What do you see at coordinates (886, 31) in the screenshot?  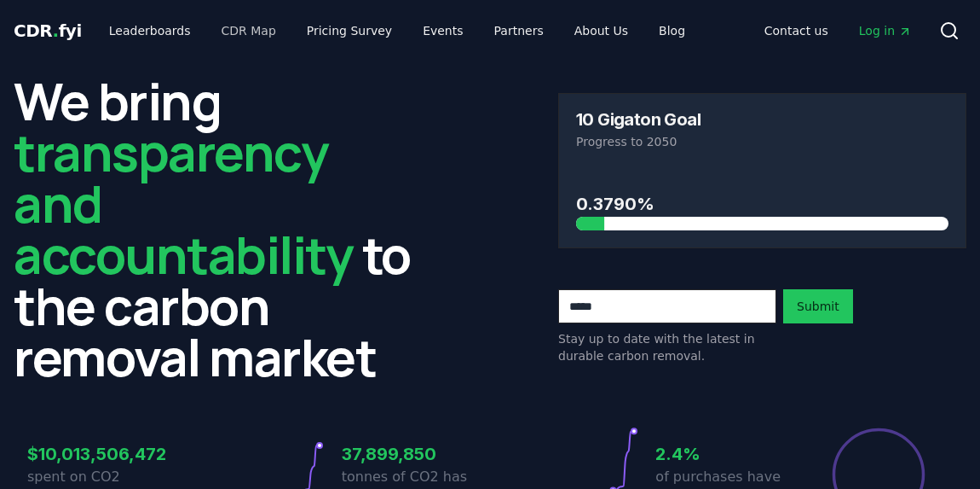 I see `span: Log in` at bounding box center [886, 31].